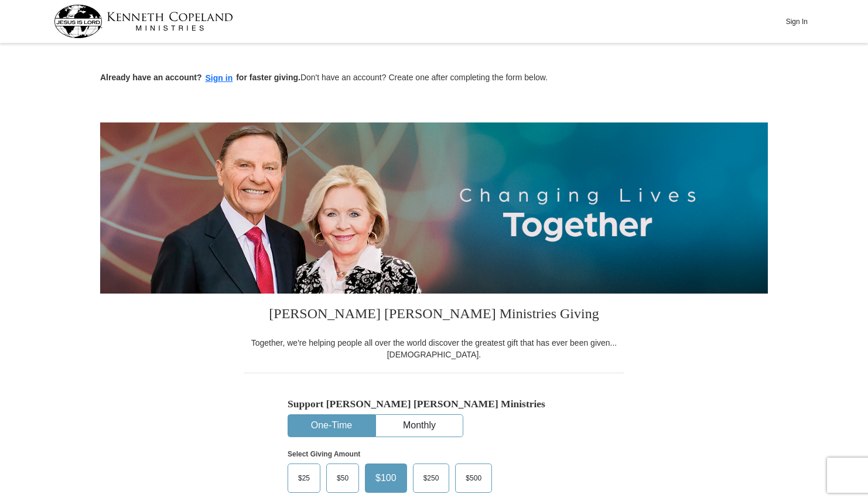 This screenshot has width=868, height=501. Describe the element at coordinates (219, 78) in the screenshot. I see `button: Sign in` at that location.